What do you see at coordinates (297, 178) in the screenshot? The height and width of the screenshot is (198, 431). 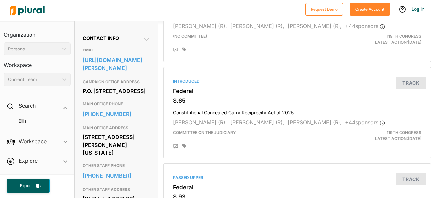 I see `div: Passed Upper` at bounding box center [297, 178].